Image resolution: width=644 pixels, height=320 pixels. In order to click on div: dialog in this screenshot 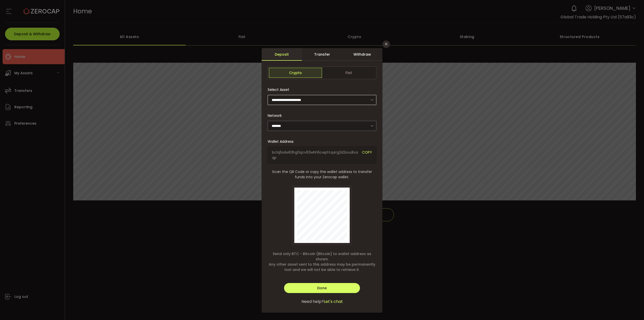, I will do `click(322, 180)`.